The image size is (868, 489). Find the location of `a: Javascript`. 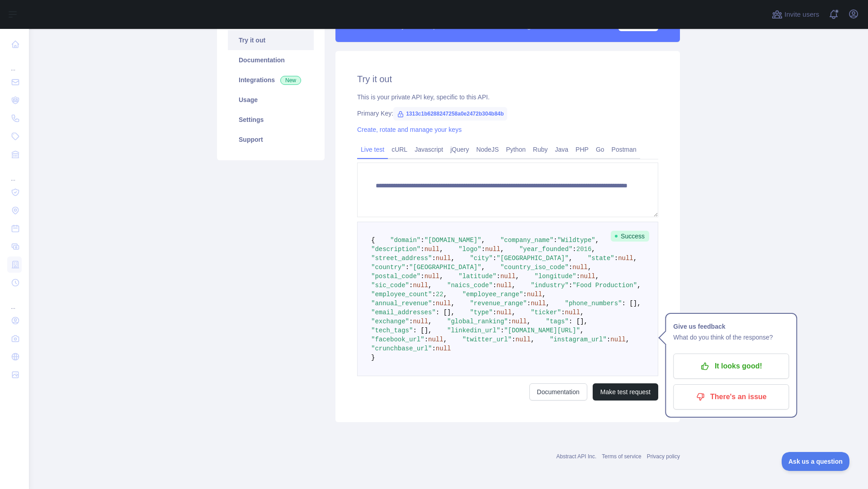

a: Javascript is located at coordinates (428, 149).